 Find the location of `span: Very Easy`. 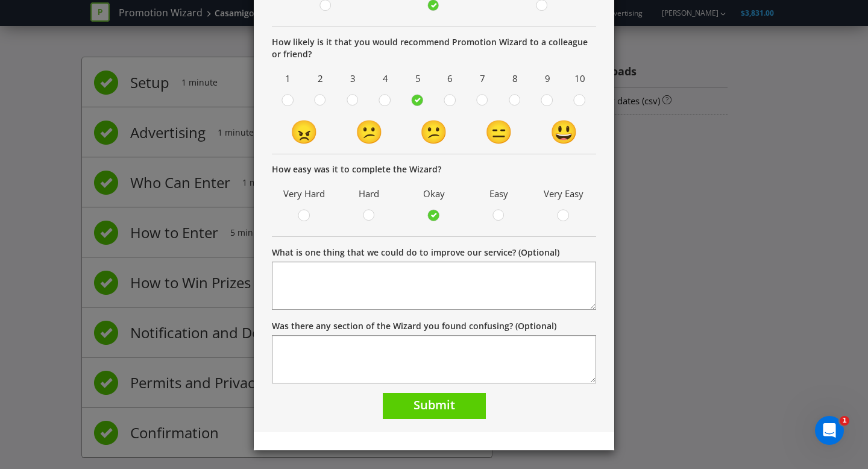

span: Very Easy is located at coordinates (564, 193).